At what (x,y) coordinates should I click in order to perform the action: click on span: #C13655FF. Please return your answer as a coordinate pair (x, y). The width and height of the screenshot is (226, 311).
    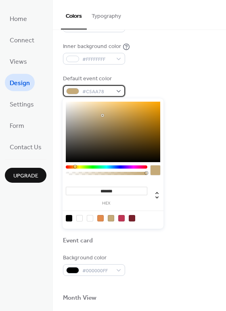
    Looking at the image, I should click on (97, 27).